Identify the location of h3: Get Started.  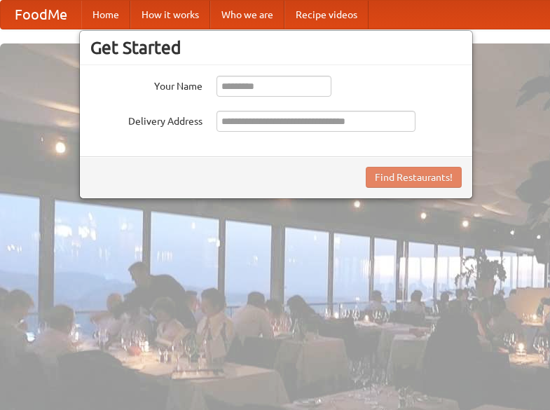
(276, 48).